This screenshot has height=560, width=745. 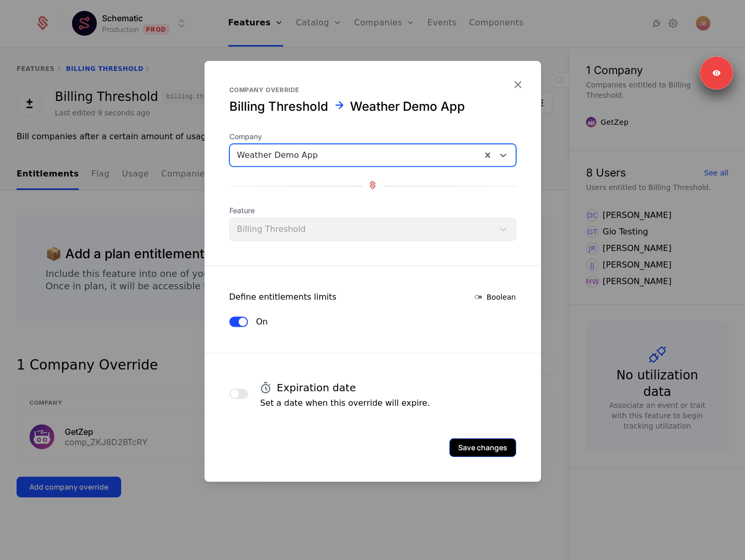 What do you see at coordinates (483, 448) in the screenshot?
I see `button: Save changes` at bounding box center [483, 448].